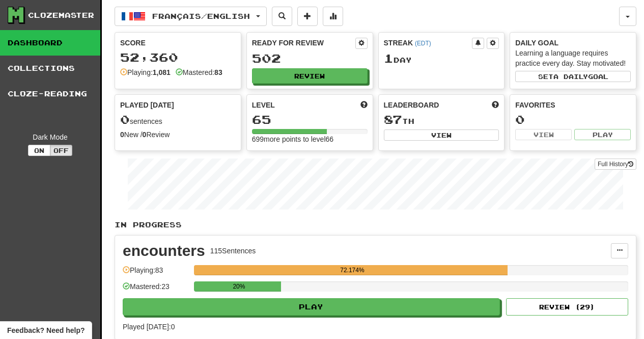  Describe the element at coordinates (177, 57) in the screenshot. I see `div: 52,360` at that location.